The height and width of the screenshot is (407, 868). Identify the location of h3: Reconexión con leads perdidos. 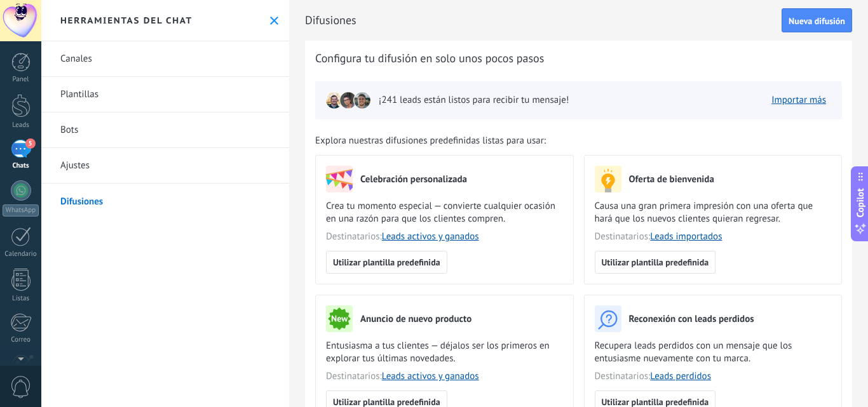
(691, 319).